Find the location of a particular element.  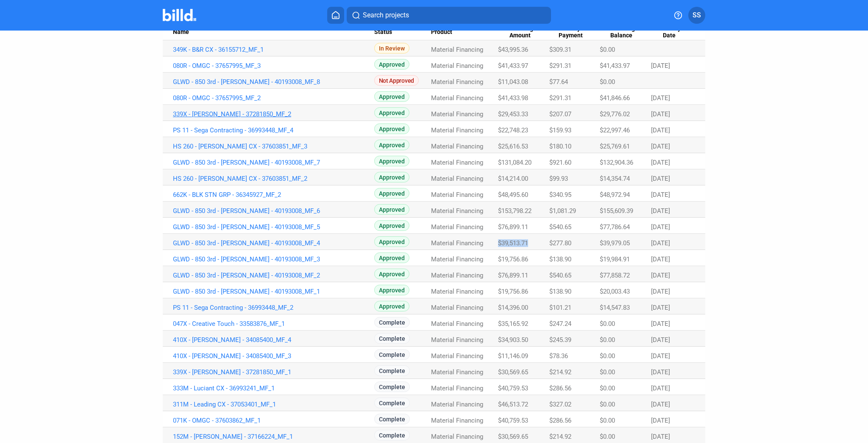

span: $20,003.43 is located at coordinates (614, 291).